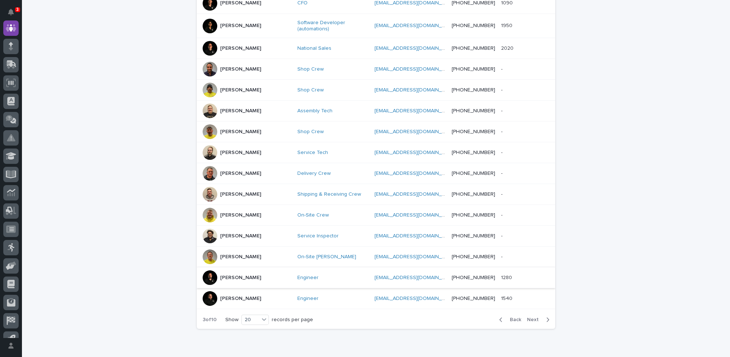 This screenshot has height=357, width=730. I want to click on button: Next, so click(539, 320).